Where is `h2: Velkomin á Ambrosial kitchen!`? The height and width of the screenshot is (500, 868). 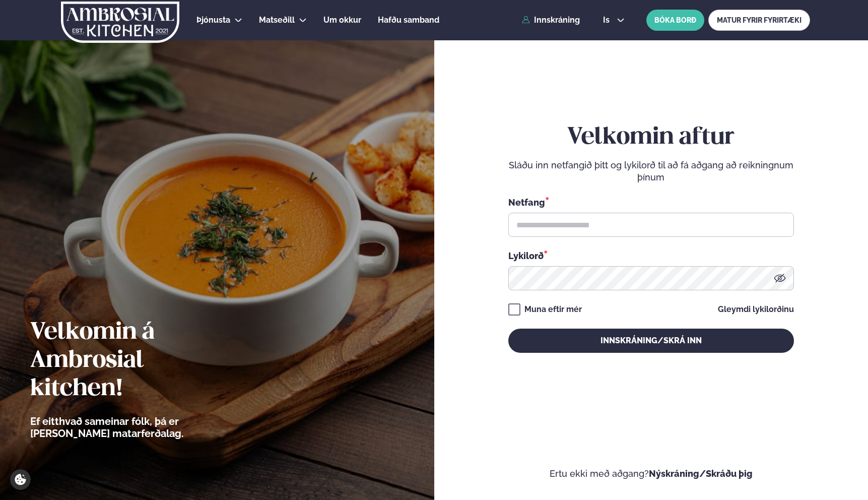 h2: Velkomin á Ambrosial kitchen! is located at coordinates (135, 361).